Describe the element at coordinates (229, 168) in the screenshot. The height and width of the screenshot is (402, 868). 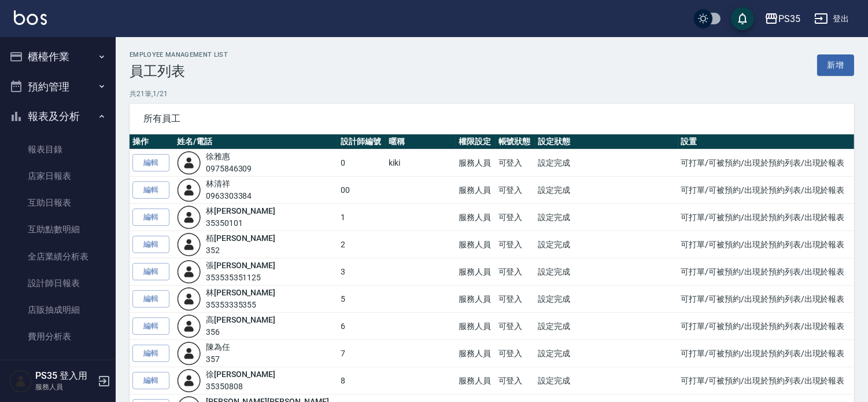
I see `div: 0975846309` at that location.